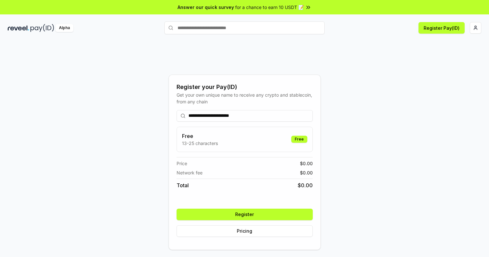 The width and height of the screenshot is (489, 257). What do you see at coordinates (269, 7) in the screenshot?
I see `span: for a chance to earn 10 USDT 📝` at bounding box center [269, 7].